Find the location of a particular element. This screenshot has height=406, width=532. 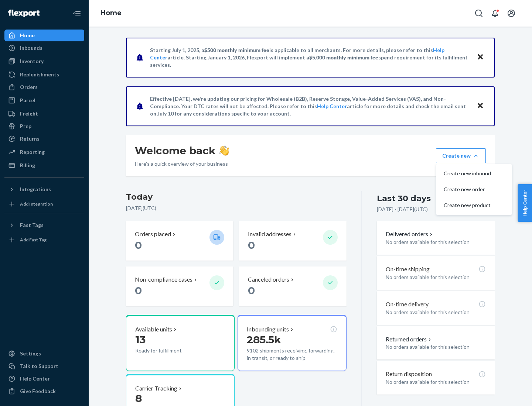

div: Replenishments is located at coordinates (39, 75).